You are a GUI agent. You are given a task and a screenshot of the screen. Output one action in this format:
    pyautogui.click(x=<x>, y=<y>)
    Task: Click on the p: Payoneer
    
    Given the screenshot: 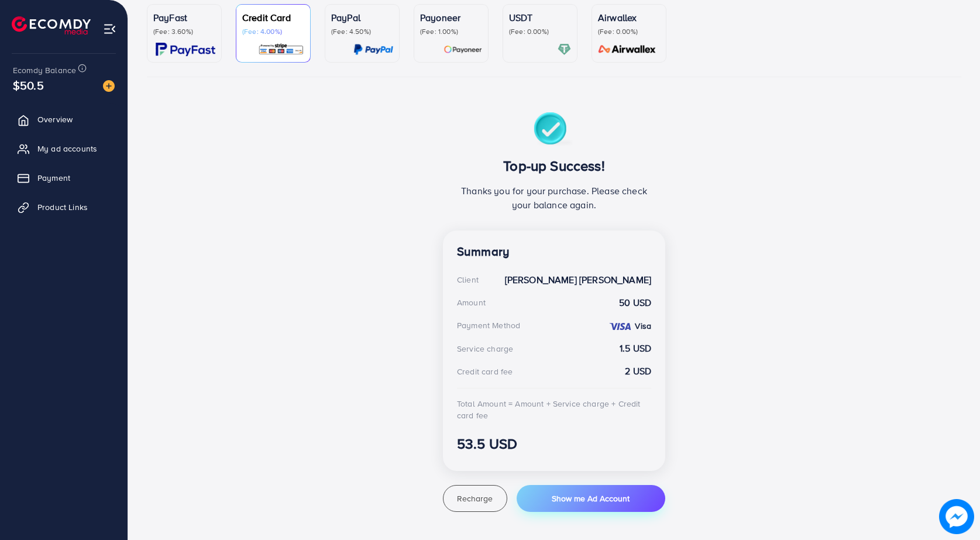 What is the action you would take?
    pyautogui.click(x=451, y=18)
    